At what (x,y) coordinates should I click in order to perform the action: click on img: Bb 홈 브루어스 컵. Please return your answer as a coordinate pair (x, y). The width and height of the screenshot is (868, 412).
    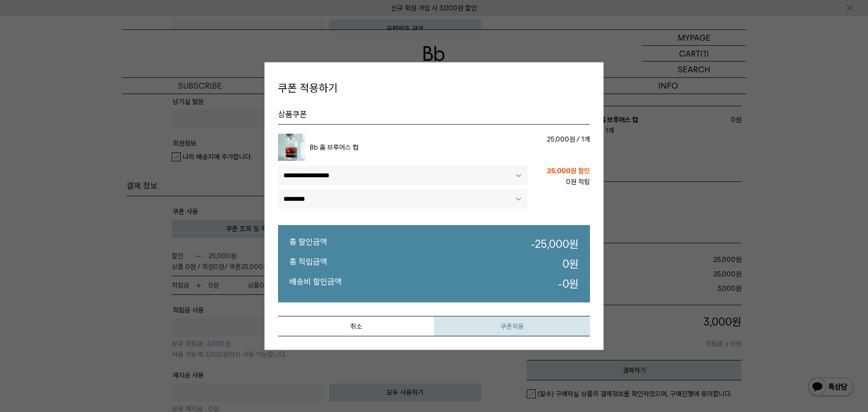
    Looking at the image, I should click on (291, 148).